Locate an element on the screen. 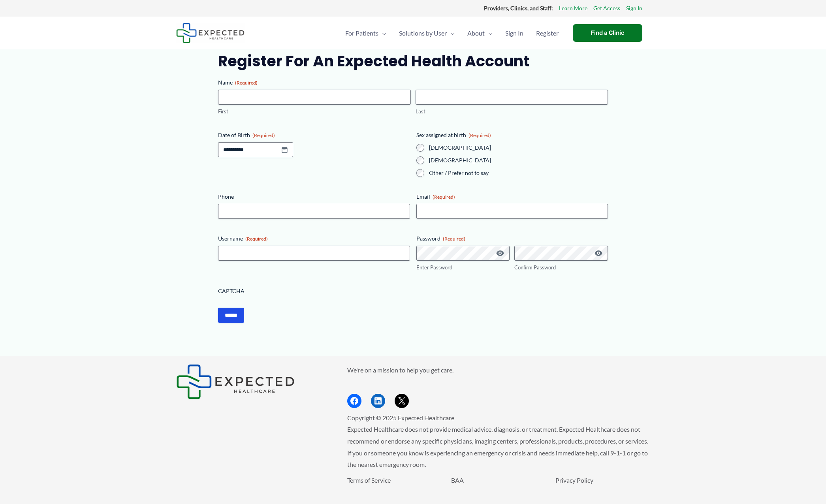  label: First is located at coordinates (314, 111).